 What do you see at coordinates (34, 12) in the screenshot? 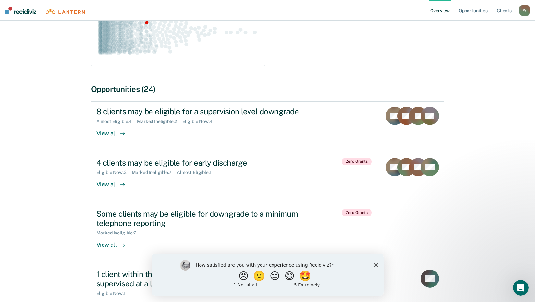
I see `img: Profile image for Kim` at bounding box center [34, 12].